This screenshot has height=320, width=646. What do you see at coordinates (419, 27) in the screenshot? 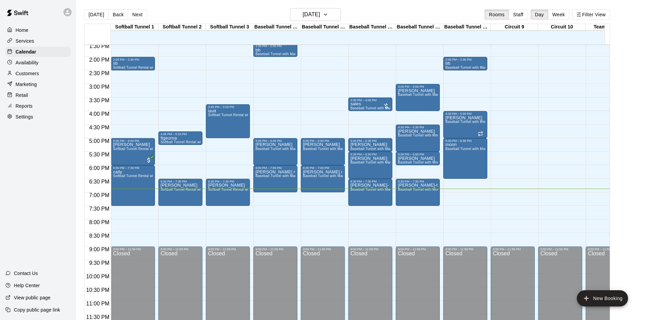
I see `div: Baseball Tunnel 7 (Mound/Machine)` at bounding box center [419, 27].